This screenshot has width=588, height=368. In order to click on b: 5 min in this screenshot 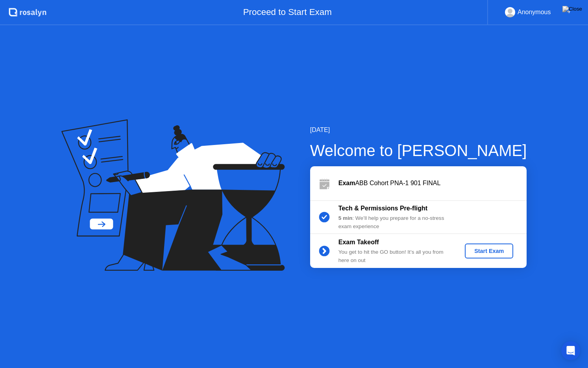, I will do `click(346, 218)`.